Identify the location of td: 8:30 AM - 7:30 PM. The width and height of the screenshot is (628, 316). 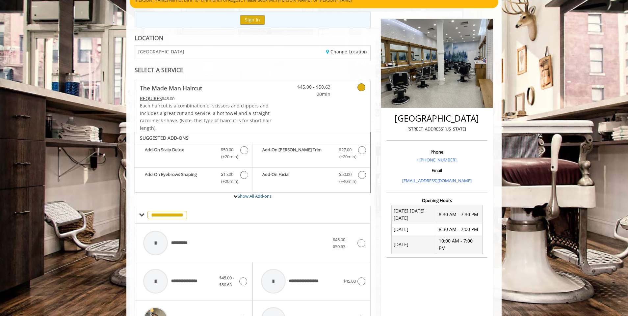
(459, 214).